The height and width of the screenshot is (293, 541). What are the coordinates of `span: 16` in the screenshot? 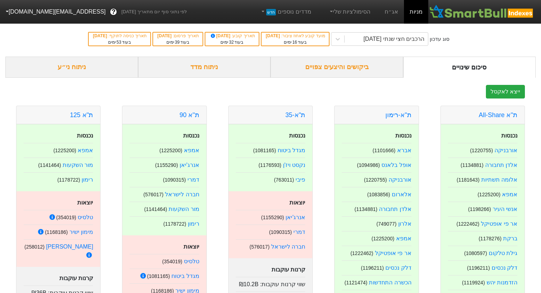 It's located at (295, 42).